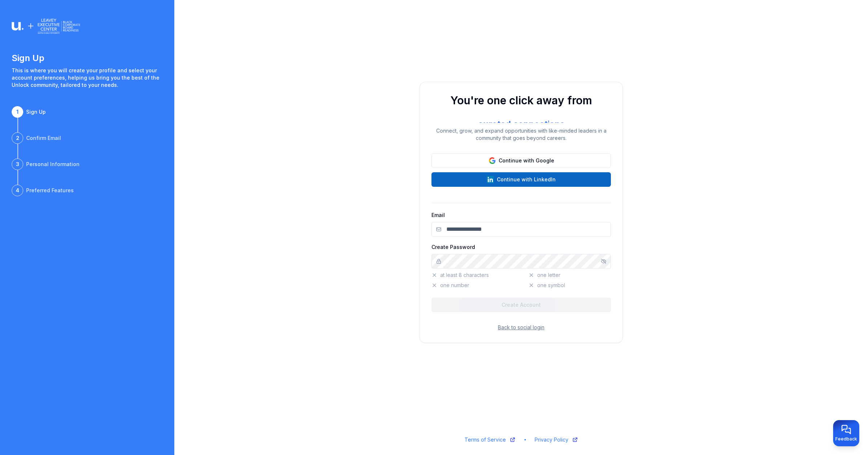  I want to click on p: one letter, so click(569, 275).